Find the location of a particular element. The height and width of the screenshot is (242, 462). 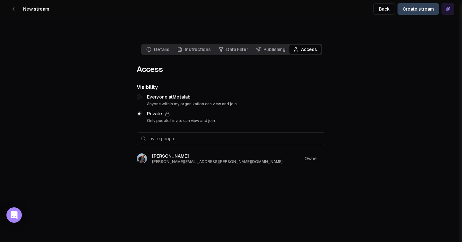

button: Back is located at coordinates (384, 9).